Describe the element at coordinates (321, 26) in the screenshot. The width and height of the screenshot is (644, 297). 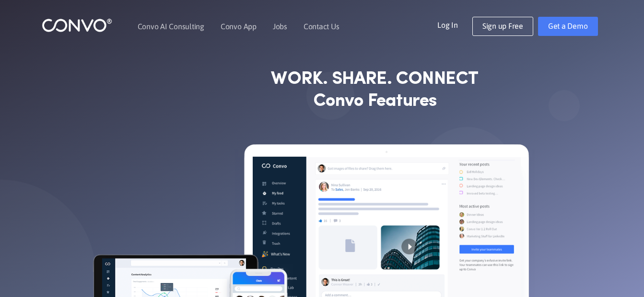
I see `a: Contact Us` at that location.